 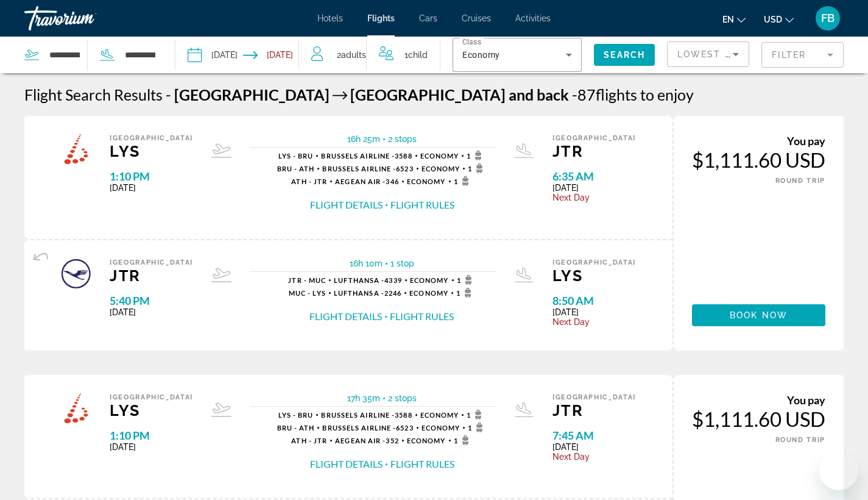 I want to click on button: Travelers: 2 adults, 1 child, so click(x=369, y=55).